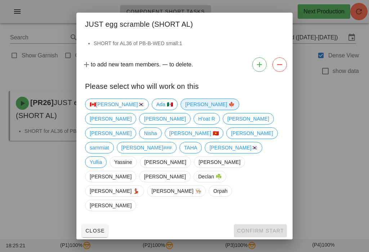  I want to click on span: Declan ☘️, so click(210, 176).